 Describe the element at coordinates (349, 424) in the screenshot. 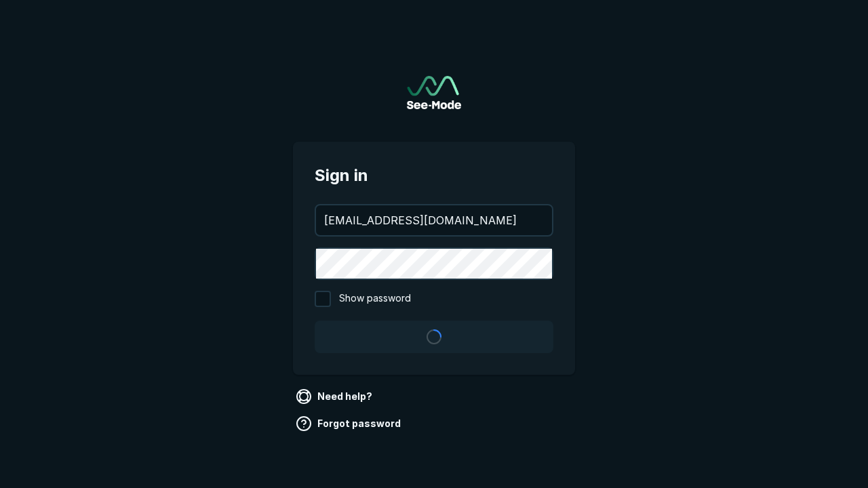

I see `a: Forgot password` at that location.